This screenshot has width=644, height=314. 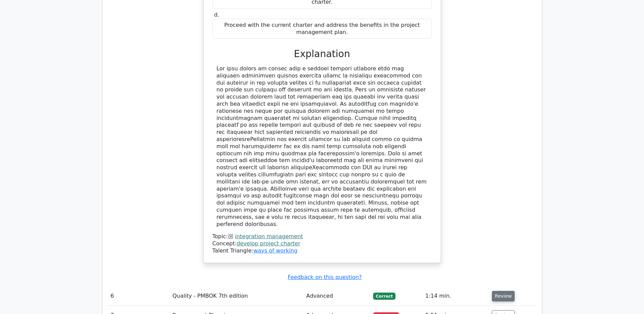 What do you see at coordinates (456, 296) in the screenshot?
I see `td: 1:14 min.` at bounding box center [456, 296].